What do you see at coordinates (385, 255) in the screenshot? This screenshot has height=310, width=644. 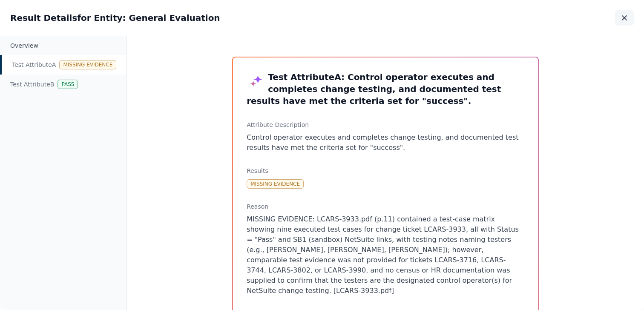 I see `p: MISSING EVIDENCE: LCARS-3933.pdf (p.11) contained a test-case matrix showing nine executed test c...` at bounding box center [385, 255].